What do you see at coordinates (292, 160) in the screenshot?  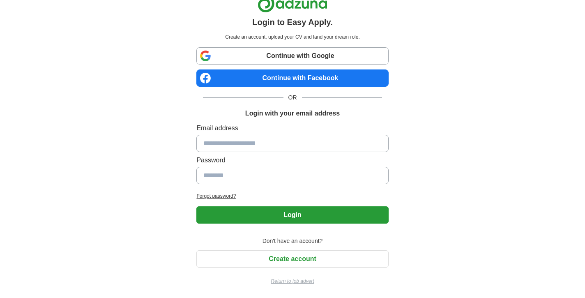 I see `label: Password` at bounding box center [292, 160].